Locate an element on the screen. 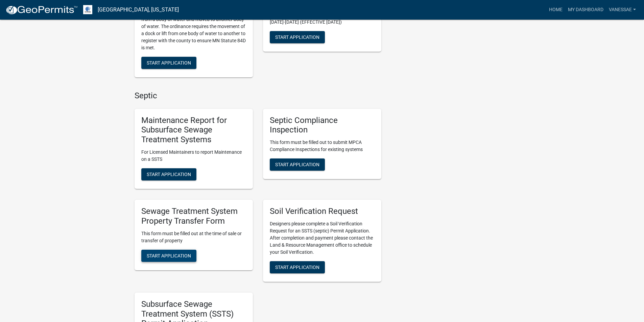  h5: Sewage Treatment System Property Transfer Form is located at coordinates (194, 216).